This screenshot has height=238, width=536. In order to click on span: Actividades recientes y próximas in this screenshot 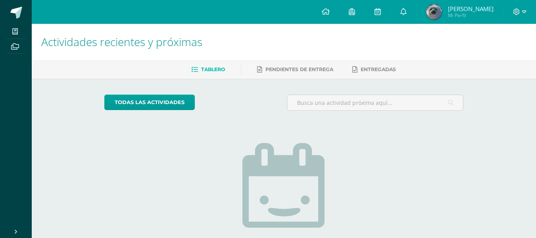, I will do `click(122, 42)`.